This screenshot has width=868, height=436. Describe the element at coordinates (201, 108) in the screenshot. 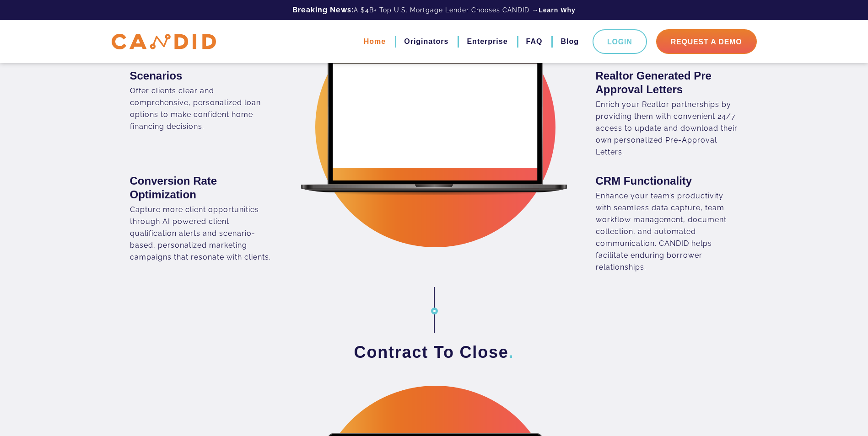

I see `div: Offer clients clear and comprehensive, personalized loan options to make confident home financing...` at that location.